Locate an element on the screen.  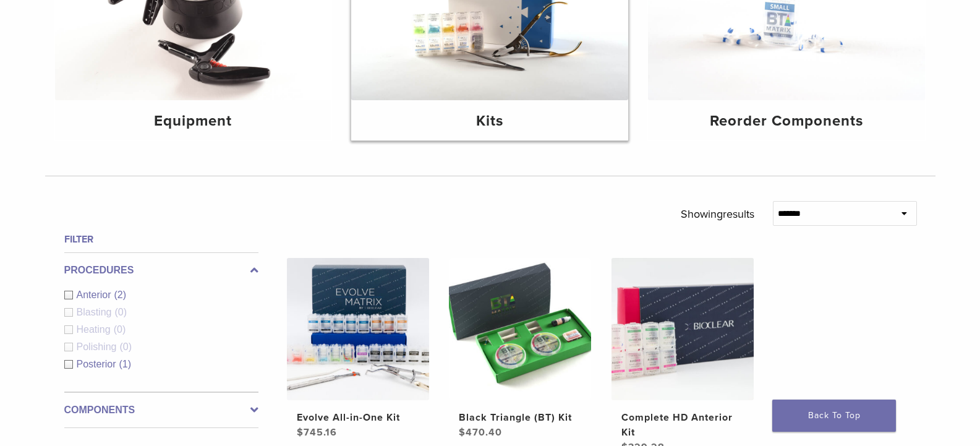
h2: Evolve All-in-One Kit is located at coordinates (358, 418).